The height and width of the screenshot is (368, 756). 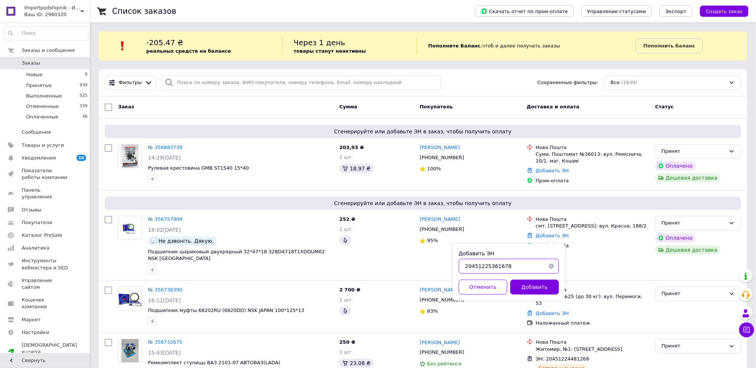 I want to click on span: 250 ₴, so click(x=347, y=342).